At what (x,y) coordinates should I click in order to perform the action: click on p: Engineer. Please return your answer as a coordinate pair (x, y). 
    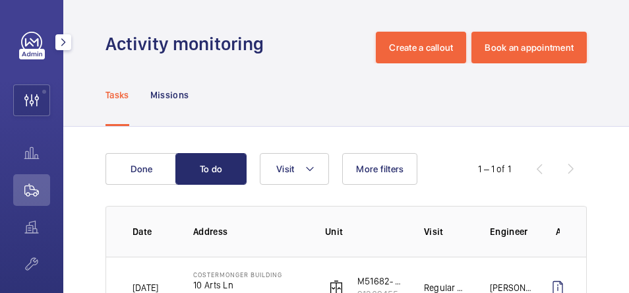
    Looking at the image, I should click on (512, 231).